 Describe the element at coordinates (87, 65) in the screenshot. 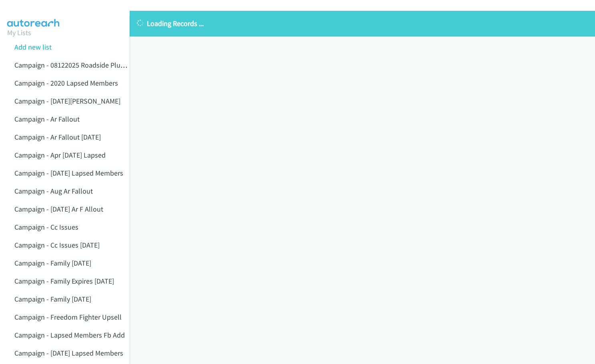

I see `a: Campaign - 08122025 Roadside Plus No Vehicles` at that location.